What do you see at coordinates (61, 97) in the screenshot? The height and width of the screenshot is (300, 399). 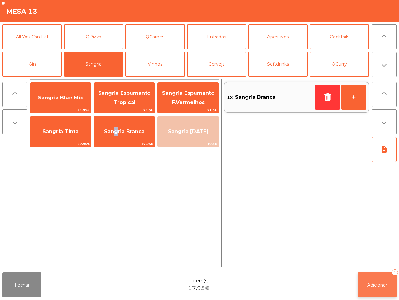 I see `span: Sangria Blue Mix` at bounding box center [61, 97].